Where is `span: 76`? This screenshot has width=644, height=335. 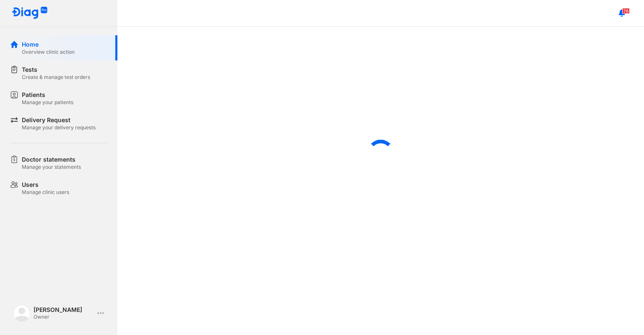
span: 76 is located at coordinates (626, 11).